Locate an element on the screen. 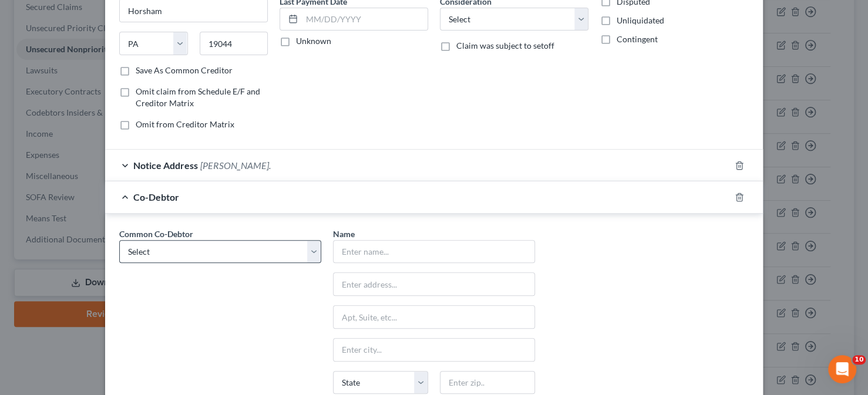  span: Contingent is located at coordinates (637, 39).